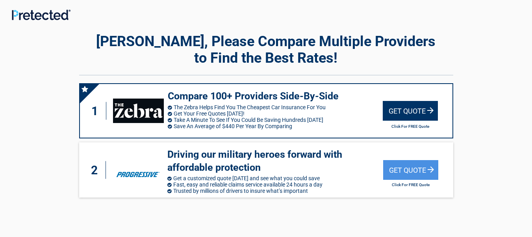  Describe the element at coordinates (275, 184) in the screenshot. I see `li: Fast, easy and reliable claims service available 24 hours a day` at that location.